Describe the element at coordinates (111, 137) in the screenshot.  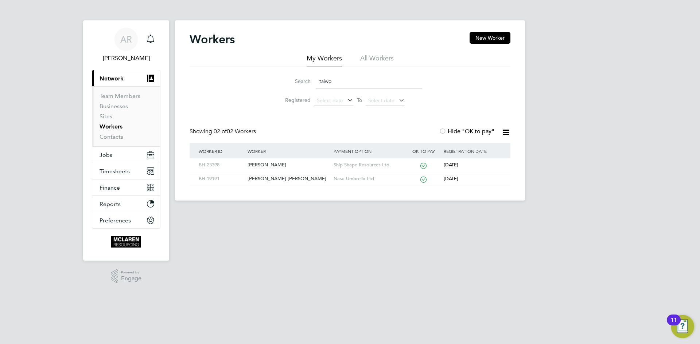
I see `a: Contacts` at that location.